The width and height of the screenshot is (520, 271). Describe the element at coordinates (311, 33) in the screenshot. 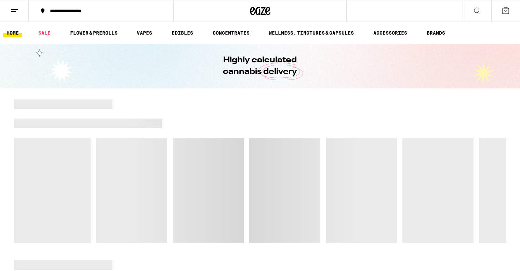

I see `a: WELLNESS, TINCTURES & CAPSULES` at that location.